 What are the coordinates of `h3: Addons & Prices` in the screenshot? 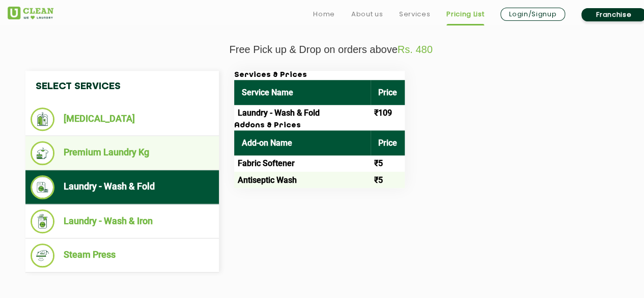 It's located at (319, 126).